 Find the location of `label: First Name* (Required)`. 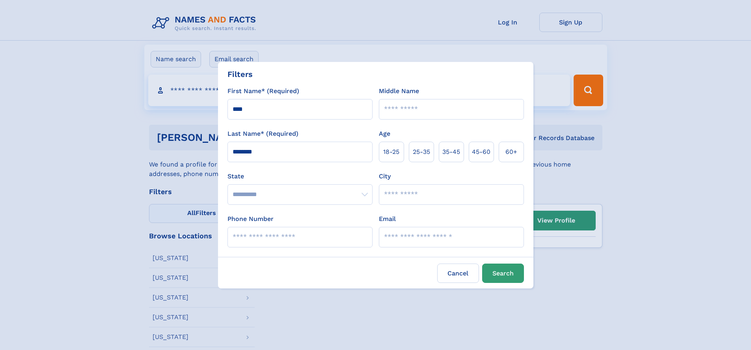

label: First Name* (Required) is located at coordinates (263, 91).